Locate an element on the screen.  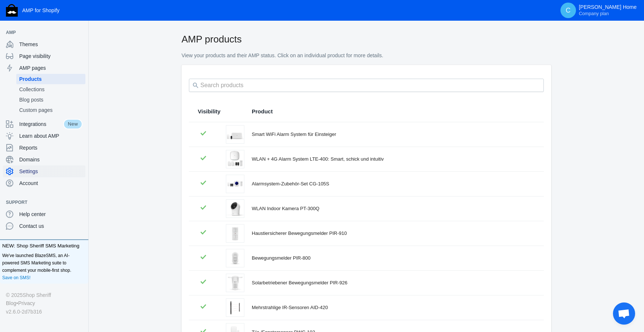
a: Products is located at coordinates (51, 79).